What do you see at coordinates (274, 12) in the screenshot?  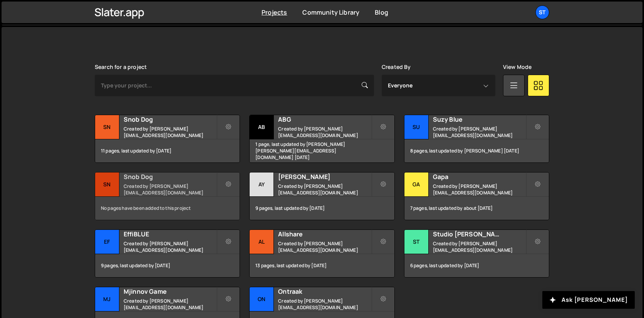 I see `a: Projects` at bounding box center [274, 12].